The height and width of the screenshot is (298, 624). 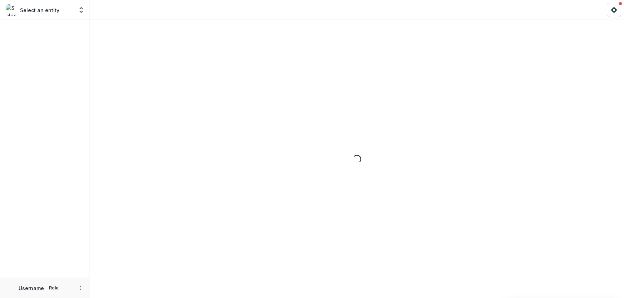 What do you see at coordinates (31, 288) in the screenshot?
I see `p: Username` at bounding box center [31, 288].